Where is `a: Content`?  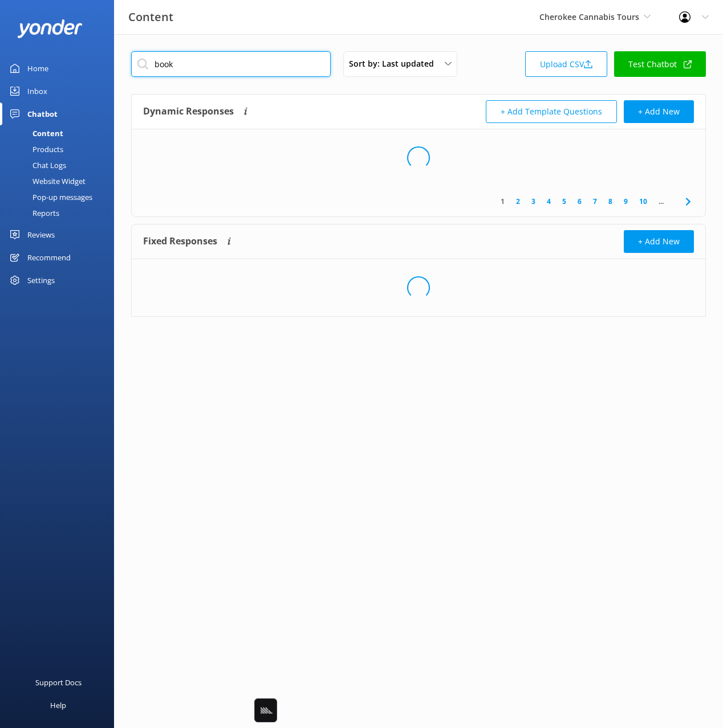
a: Content is located at coordinates (61, 133).